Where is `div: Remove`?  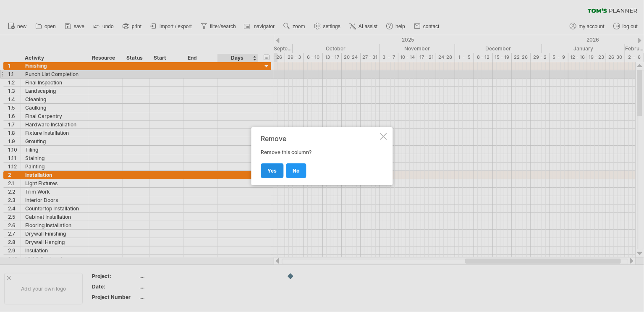
div: Remove is located at coordinates (320, 139).